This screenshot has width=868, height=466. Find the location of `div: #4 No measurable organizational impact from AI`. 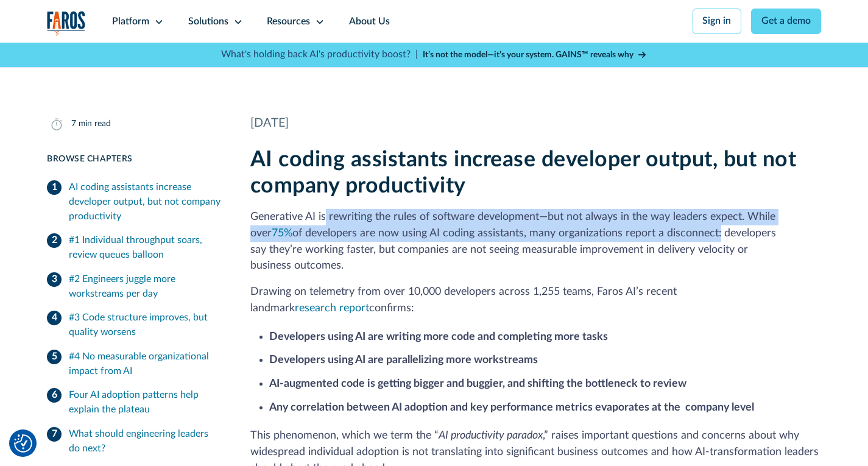

div: #4 No measurable organizational impact from AI is located at coordinates (145, 365).